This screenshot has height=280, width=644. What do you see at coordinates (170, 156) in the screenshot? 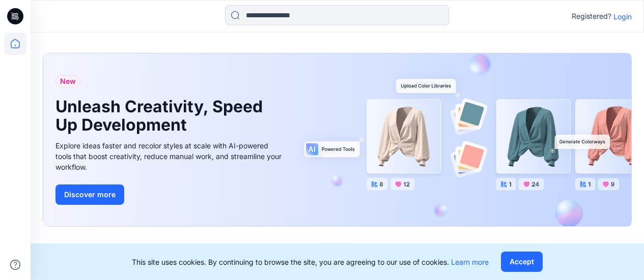
I see `div: Explore ideas faster and recolor styles at scale with AI-powered tools that boost creativity, red...` at bounding box center [170, 156].